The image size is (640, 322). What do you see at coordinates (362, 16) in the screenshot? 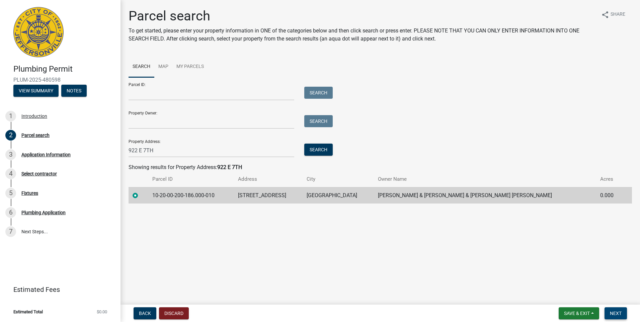
I see `h1: Parcel search` at bounding box center [362, 16].